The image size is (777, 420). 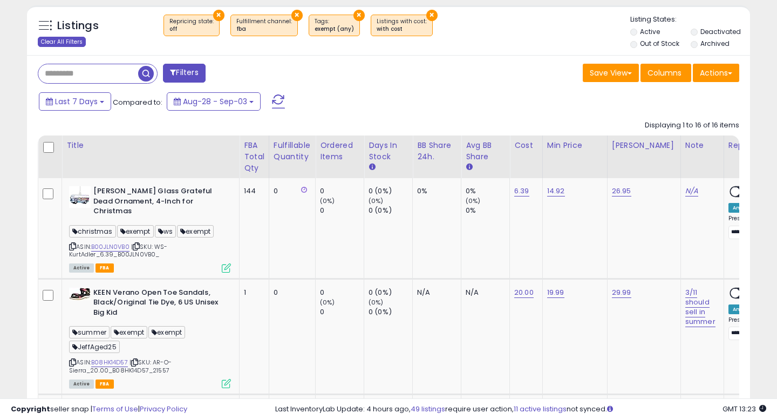 I want to click on button: Save View, so click(x=611, y=73).